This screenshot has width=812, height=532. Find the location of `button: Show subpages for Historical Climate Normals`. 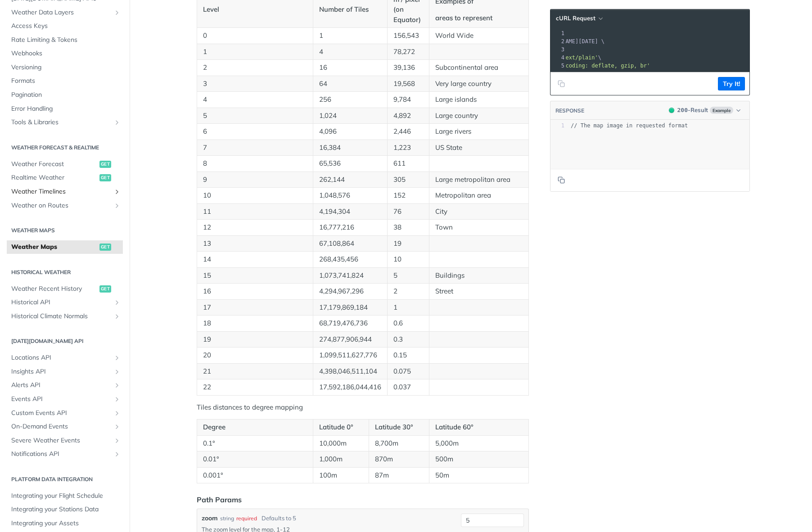

button: Show subpages for Historical Climate Normals is located at coordinates (117, 316).